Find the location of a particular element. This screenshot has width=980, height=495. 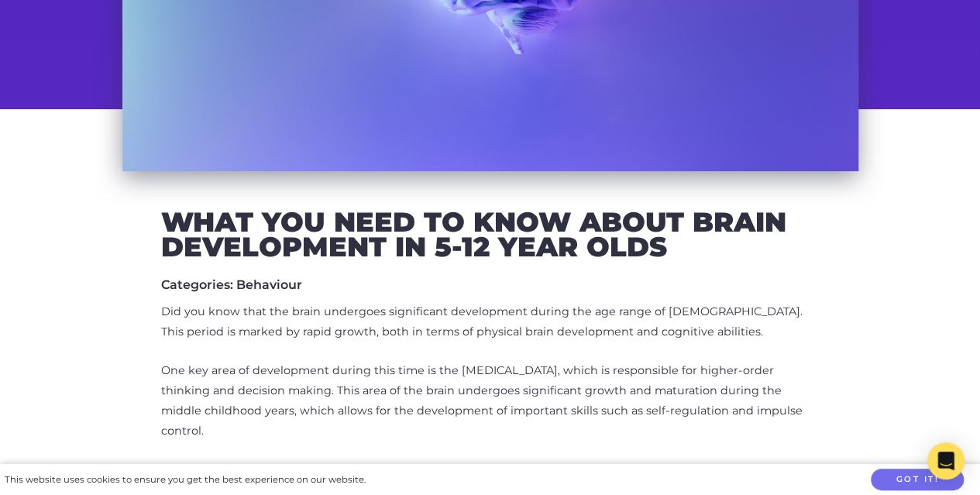

div: Open Intercom Messenger is located at coordinates (946, 461).